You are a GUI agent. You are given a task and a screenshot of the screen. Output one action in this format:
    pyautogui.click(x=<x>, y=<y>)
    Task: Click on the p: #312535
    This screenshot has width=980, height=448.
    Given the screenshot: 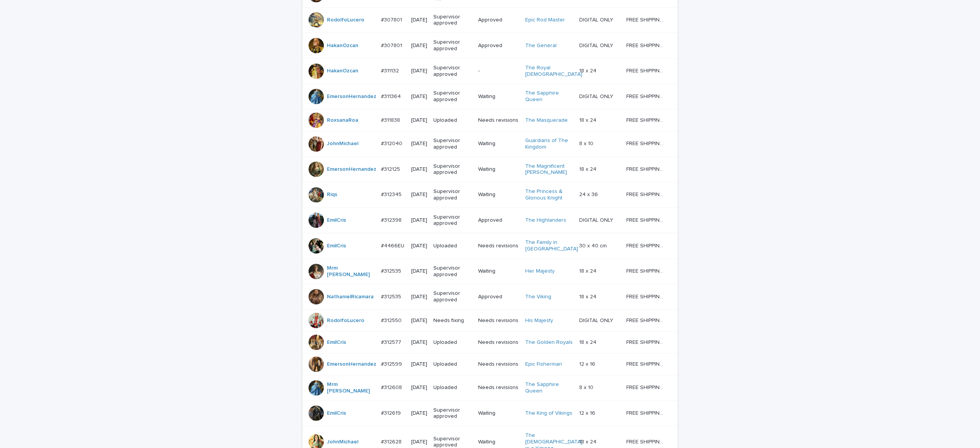 What is the action you would take?
    pyautogui.click(x=391, y=296)
    